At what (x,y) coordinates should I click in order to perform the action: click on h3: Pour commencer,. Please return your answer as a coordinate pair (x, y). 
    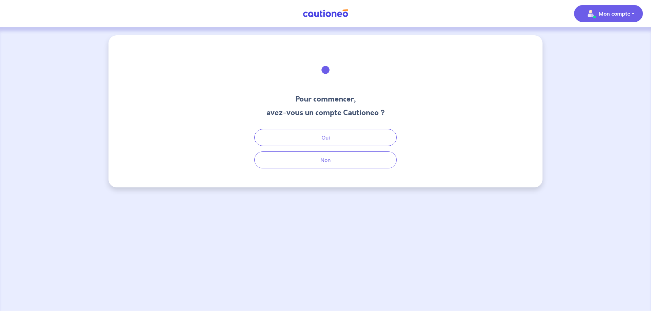
    Looking at the image, I should click on (326, 99).